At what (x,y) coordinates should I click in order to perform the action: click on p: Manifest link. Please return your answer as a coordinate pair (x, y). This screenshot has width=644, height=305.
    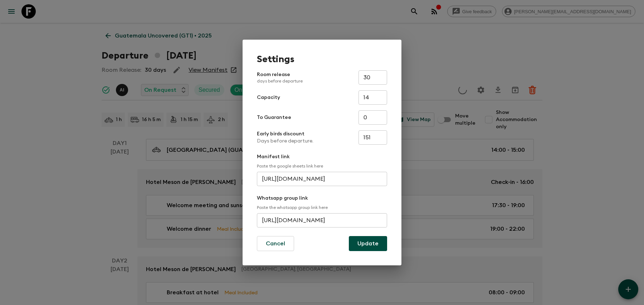
    Looking at the image, I should click on (322, 157).